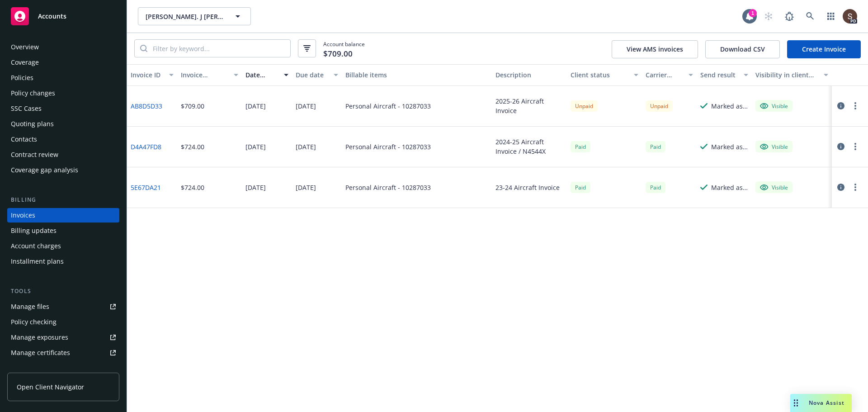 The width and height of the screenshot is (868, 412). Describe the element at coordinates (22, 78) in the screenshot. I see `div: Policies` at that location.